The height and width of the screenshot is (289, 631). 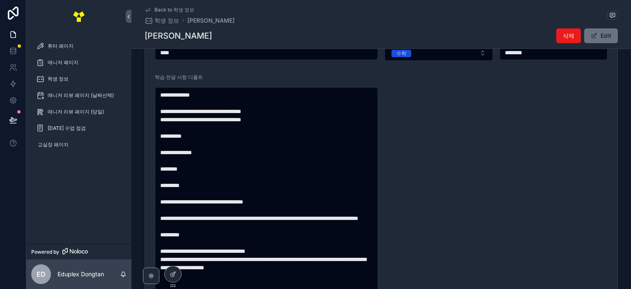 I want to click on span: 삭제, so click(x=568, y=36).